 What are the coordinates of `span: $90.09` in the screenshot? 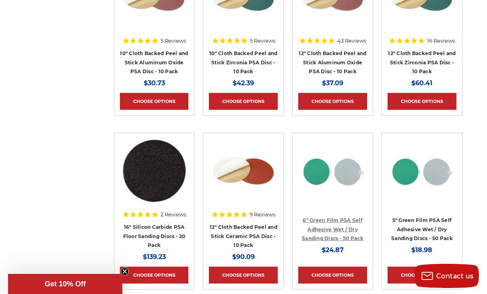 It's located at (244, 257).